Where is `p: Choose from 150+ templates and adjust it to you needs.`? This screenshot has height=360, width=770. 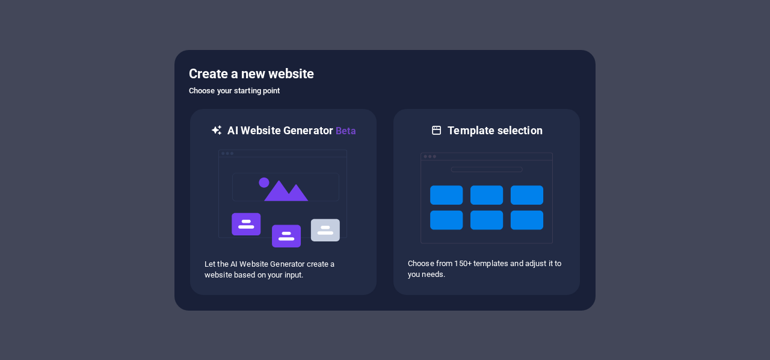 p: Choose from 150+ templates and adjust it to you needs. is located at coordinates (487, 269).